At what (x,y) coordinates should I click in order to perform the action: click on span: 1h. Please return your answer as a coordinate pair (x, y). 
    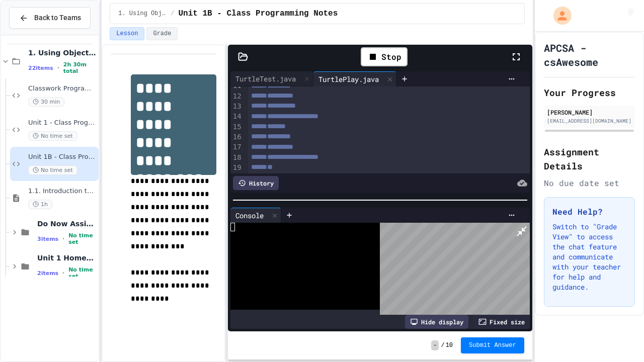
    Looking at the image, I should click on (40, 204).